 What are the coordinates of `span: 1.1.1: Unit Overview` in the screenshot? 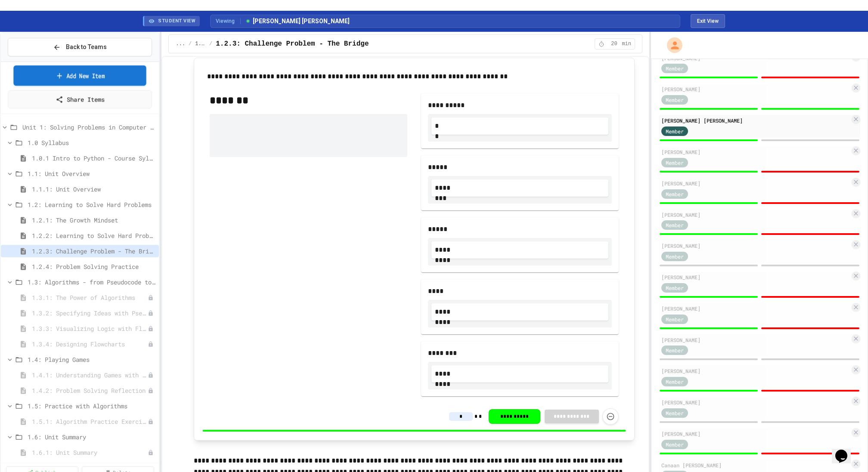 It's located at (93, 189).